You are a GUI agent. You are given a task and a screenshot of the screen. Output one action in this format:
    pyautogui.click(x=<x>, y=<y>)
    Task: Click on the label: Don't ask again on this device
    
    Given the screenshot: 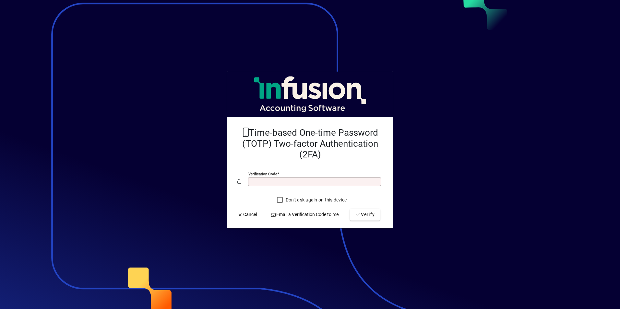 What is the action you would take?
    pyautogui.click(x=316, y=200)
    